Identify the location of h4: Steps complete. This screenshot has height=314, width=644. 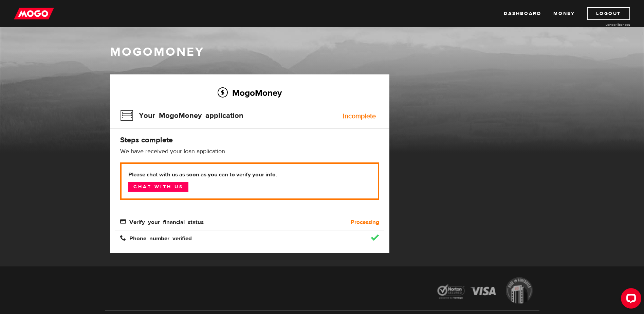
(250, 140).